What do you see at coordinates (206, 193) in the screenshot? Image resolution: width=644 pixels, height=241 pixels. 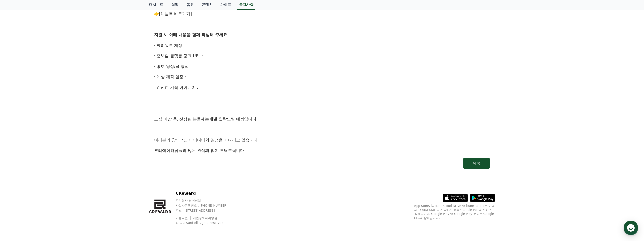 I see `p: CReward` at bounding box center [206, 193].